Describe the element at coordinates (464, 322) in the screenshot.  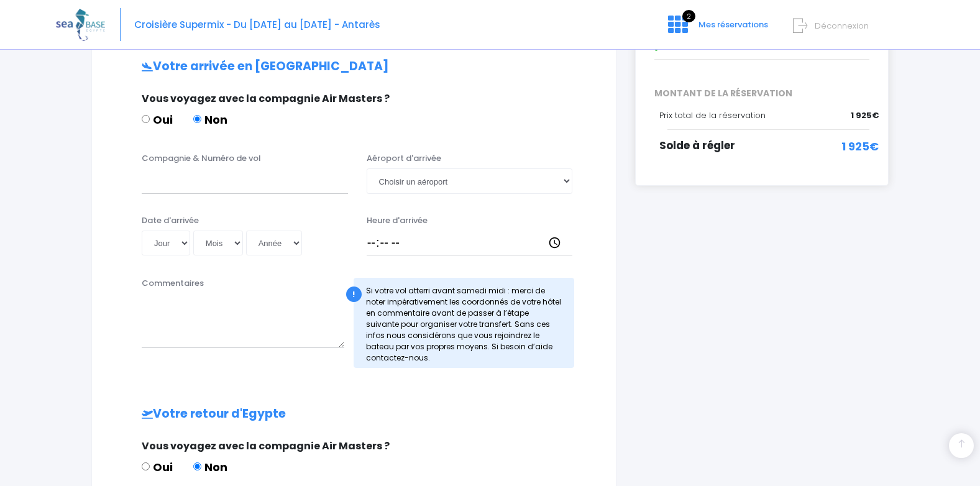
I see `div: Si votre vol atterri avant samedi midi : merci de noter impérativement les coordonnés de votre hô...` at that location.